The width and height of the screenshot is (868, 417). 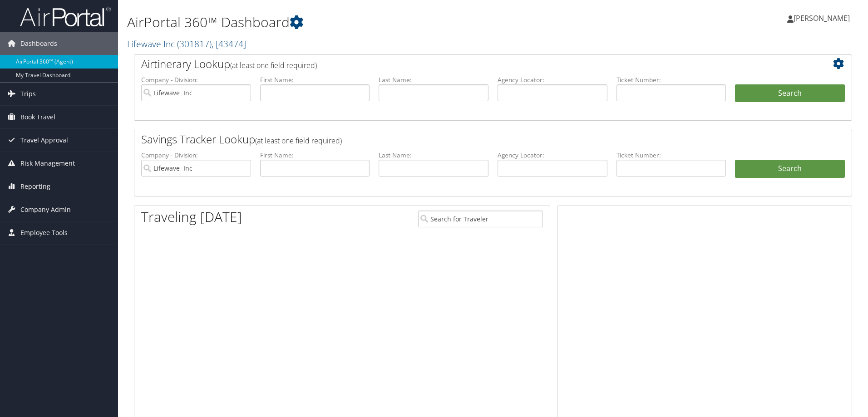 I want to click on span: ( 301817 ), so click(x=195, y=44).